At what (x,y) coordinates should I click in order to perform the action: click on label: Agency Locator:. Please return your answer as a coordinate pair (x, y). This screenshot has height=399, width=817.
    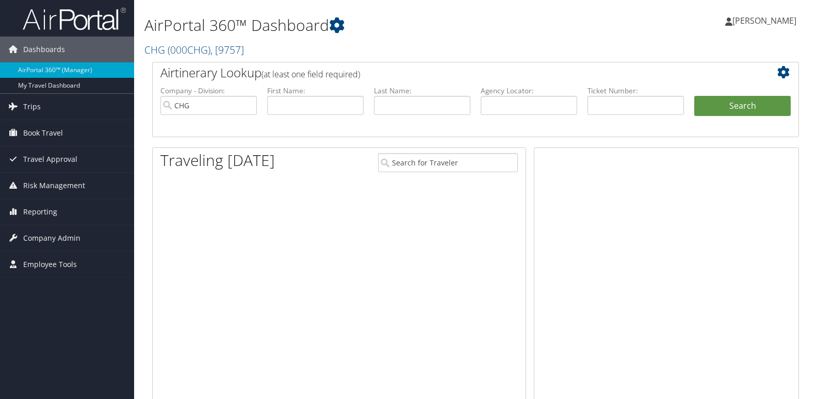
    Looking at the image, I should click on (529, 91).